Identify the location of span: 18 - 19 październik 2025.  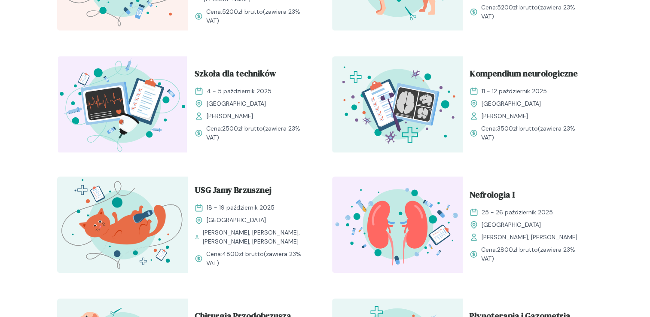
(241, 207).